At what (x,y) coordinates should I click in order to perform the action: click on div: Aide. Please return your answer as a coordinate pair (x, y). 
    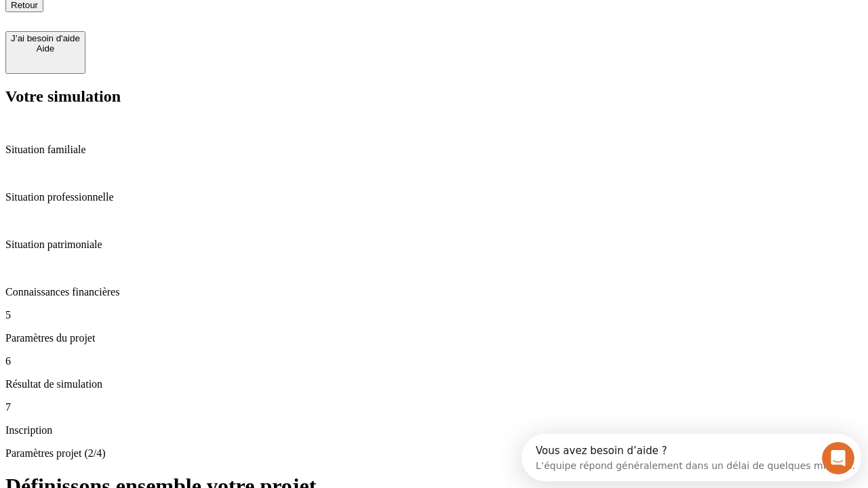
    Looking at the image, I should click on (46, 48).